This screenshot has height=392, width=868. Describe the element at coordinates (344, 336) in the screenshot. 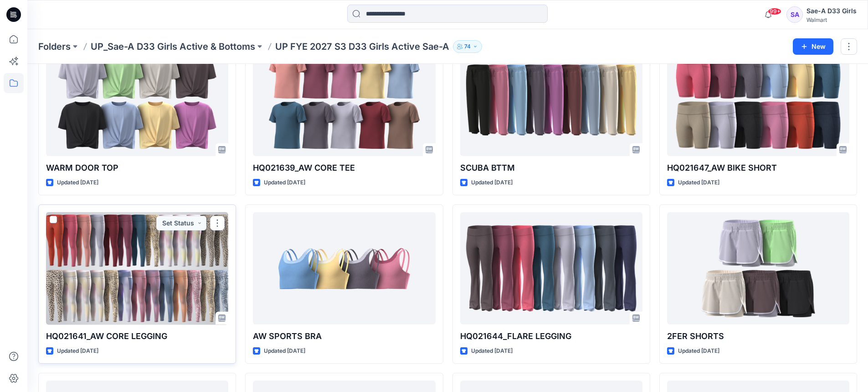

I see `p: AW SPORTS BRA` at that location.